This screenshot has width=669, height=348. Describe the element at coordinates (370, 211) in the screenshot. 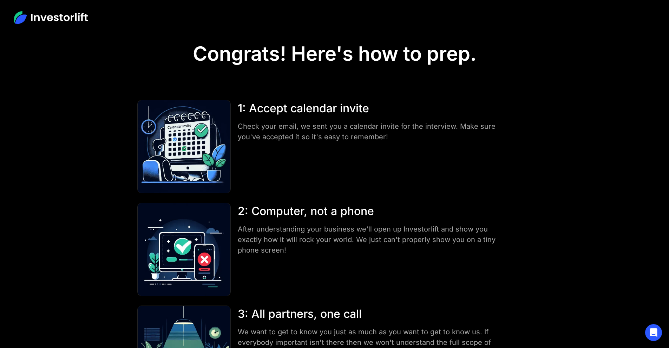

I see `div: 2: Computer, not a phone` at that location.